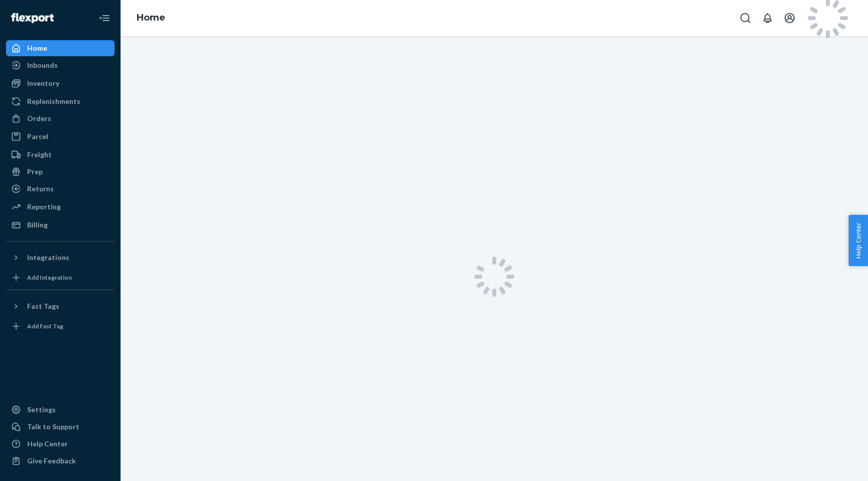 This screenshot has width=868, height=481. Describe the element at coordinates (60, 410) in the screenshot. I see `a: Settings` at that location.